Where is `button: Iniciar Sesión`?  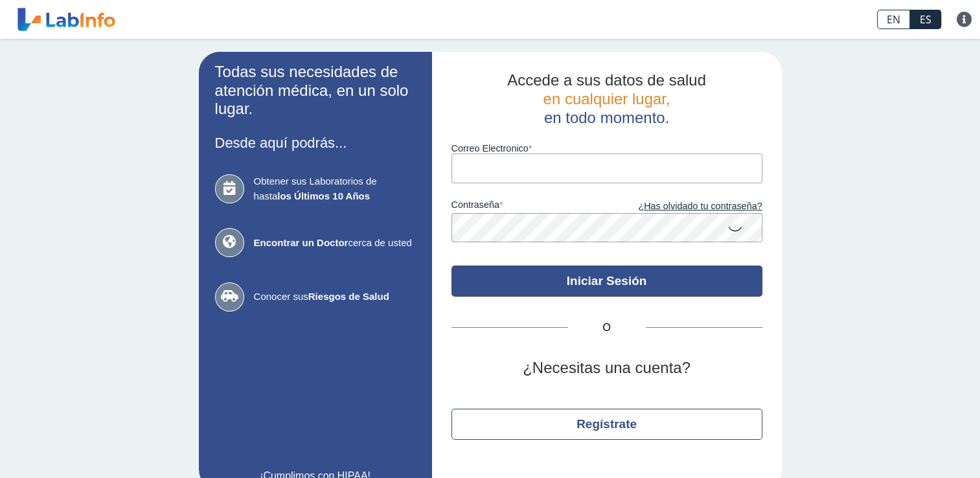 button: Iniciar Sesión is located at coordinates (607, 282).